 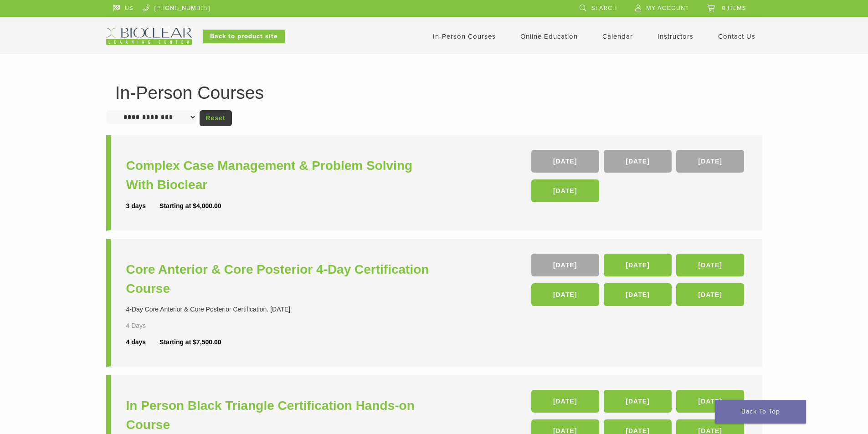 What do you see at coordinates (434, 92) in the screenshot?
I see `h1: In-Person Courses` at bounding box center [434, 92].